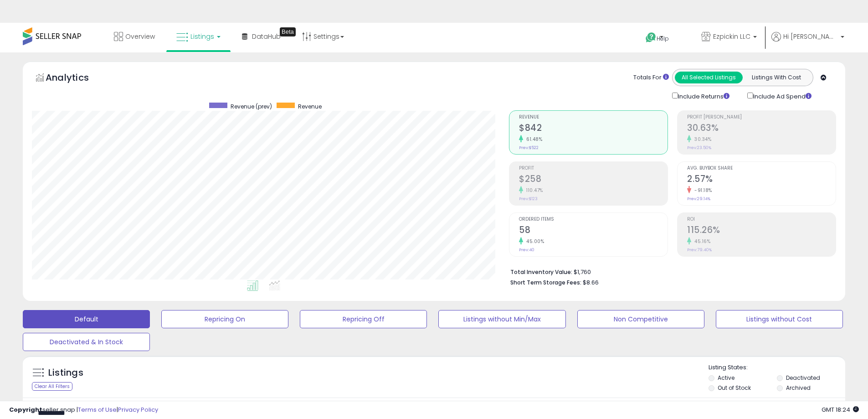 The image size is (868, 419). I want to click on li: $1,760, so click(670, 271).